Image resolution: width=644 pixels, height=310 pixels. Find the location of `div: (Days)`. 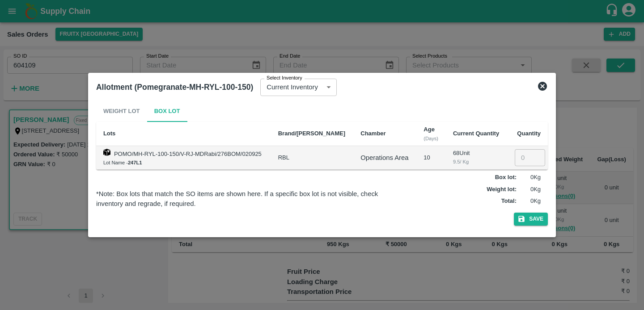

div: (Days) is located at coordinates (431, 139).